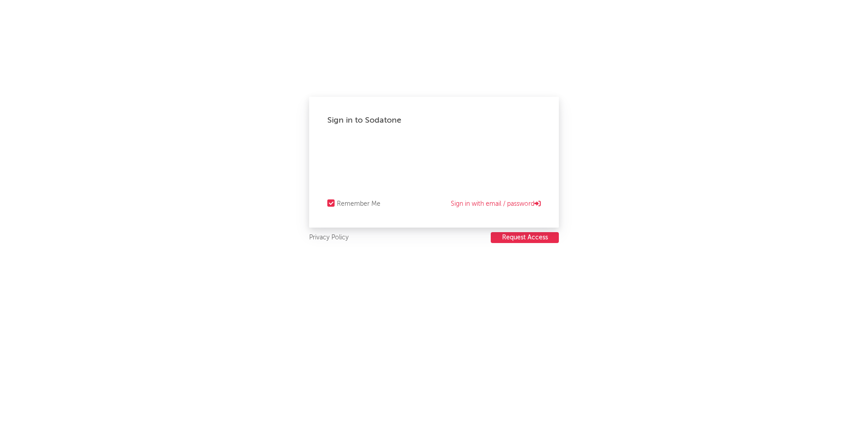 The image size is (868, 437). What do you see at coordinates (434, 120) in the screenshot?
I see `div: Sign in to Sodatone` at bounding box center [434, 120].